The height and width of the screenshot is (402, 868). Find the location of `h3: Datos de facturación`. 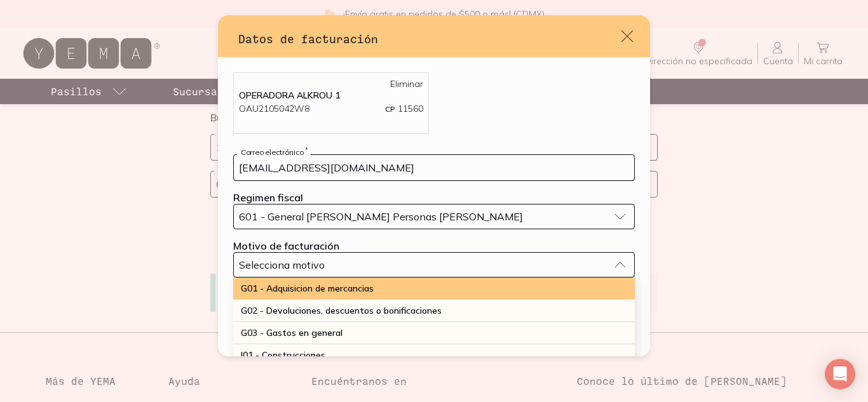

h3: Datos de facturación is located at coordinates (429, 39).